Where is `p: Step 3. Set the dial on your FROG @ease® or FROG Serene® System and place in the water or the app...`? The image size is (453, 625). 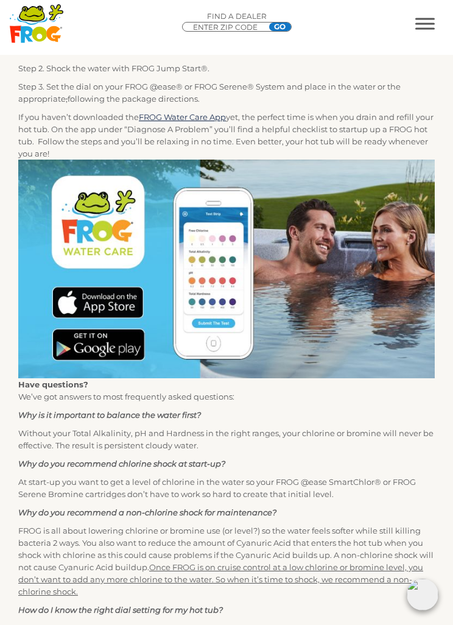
p: Step 3. Set the dial on your FROG @ease® or FROG Serene® System and place in the water or the app... is located at coordinates (227, 93).